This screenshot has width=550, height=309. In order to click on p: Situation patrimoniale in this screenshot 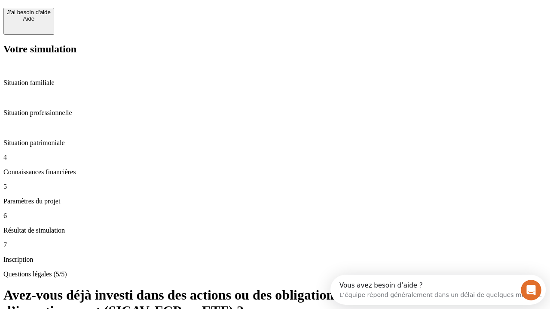, I will do `click(275, 143)`.